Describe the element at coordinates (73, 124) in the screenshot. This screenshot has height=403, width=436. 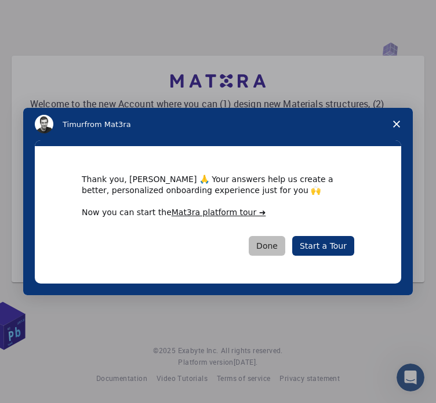
I see `span: Timur` at that location.